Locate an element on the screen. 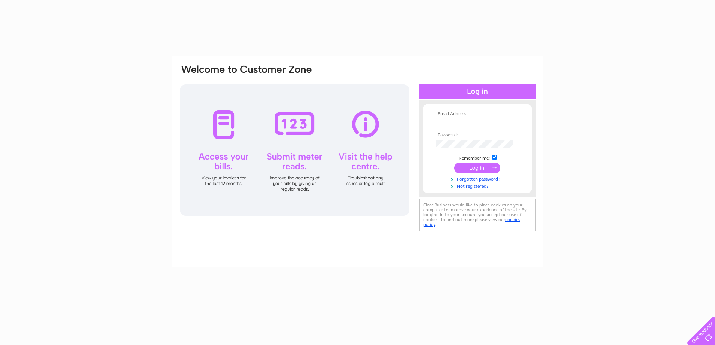  td: Remember me? is located at coordinates (477, 157).